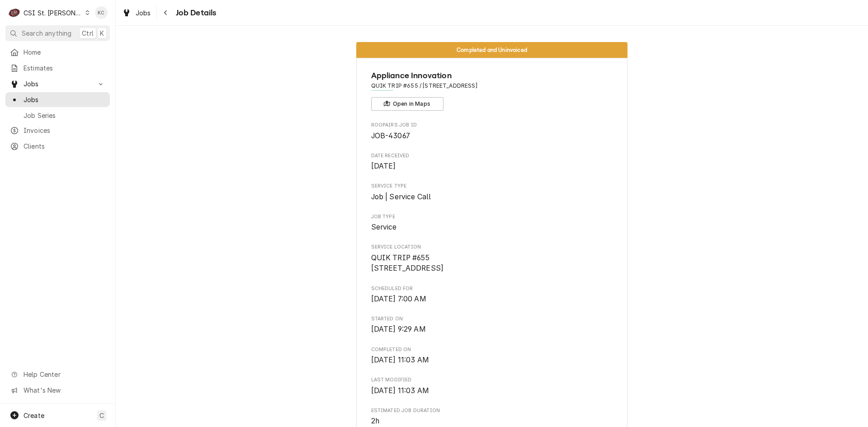 This screenshot has width=868, height=427. What do you see at coordinates (492, 90) in the screenshot?
I see `div: Client Information` at bounding box center [492, 90].